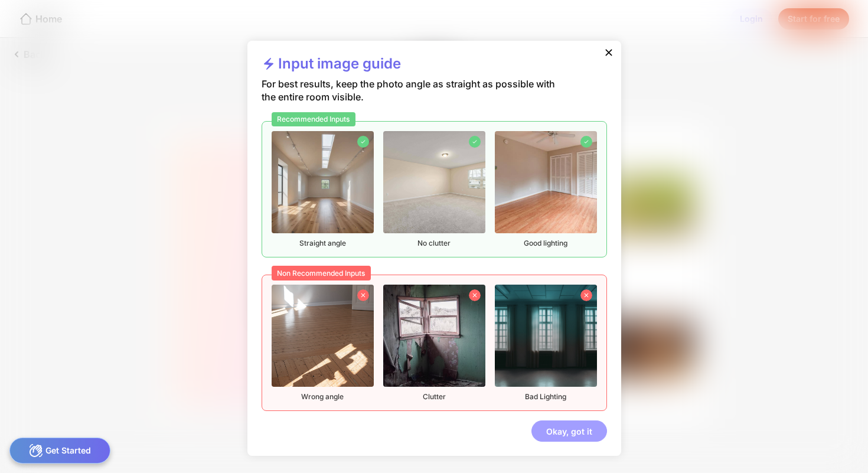 This screenshot has width=868, height=473. I want to click on div: No clutter, so click(434, 189).